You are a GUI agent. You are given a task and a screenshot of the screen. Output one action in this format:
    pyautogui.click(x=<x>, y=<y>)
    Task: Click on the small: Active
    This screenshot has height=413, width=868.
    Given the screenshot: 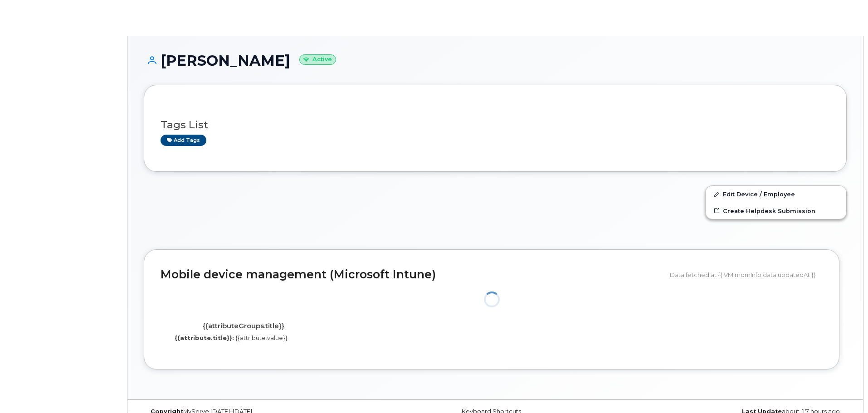 What is the action you would take?
    pyautogui.click(x=317, y=60)
    